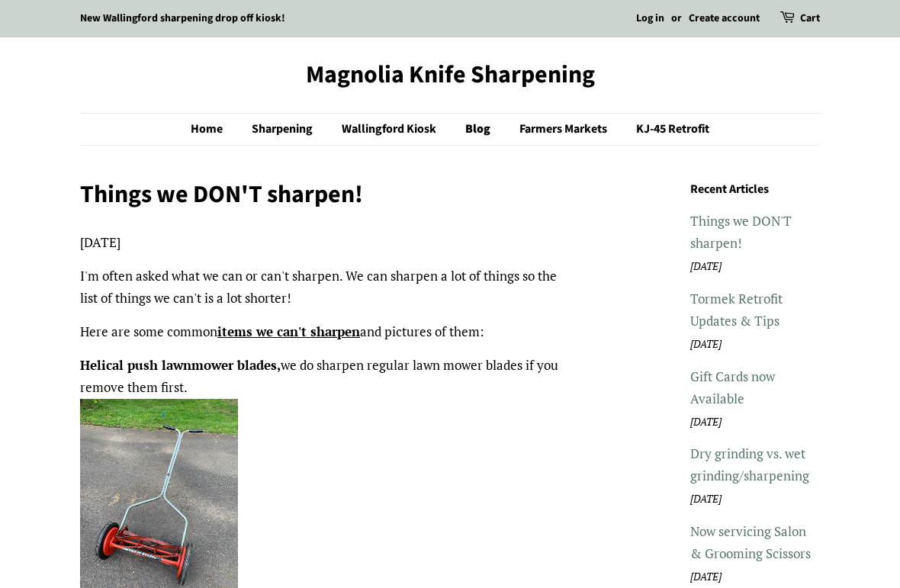  I want to click on a: Create account, so click(724, 18).